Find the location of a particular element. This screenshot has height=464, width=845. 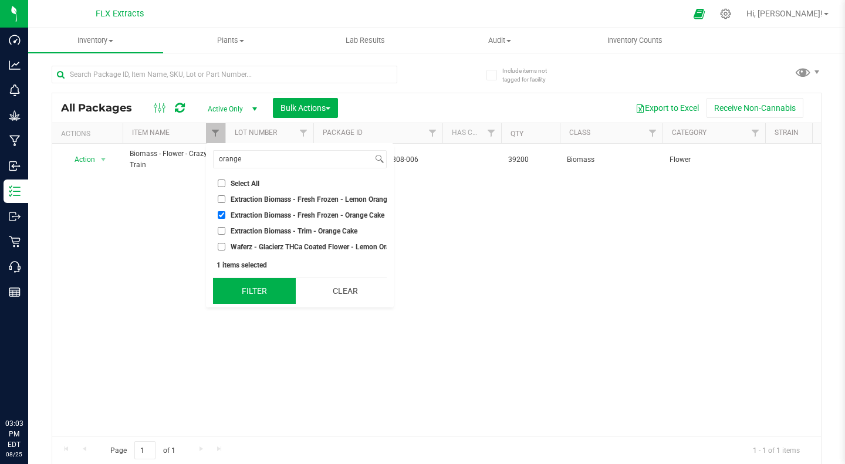

a: Strain is located at coordinates (787, 133).